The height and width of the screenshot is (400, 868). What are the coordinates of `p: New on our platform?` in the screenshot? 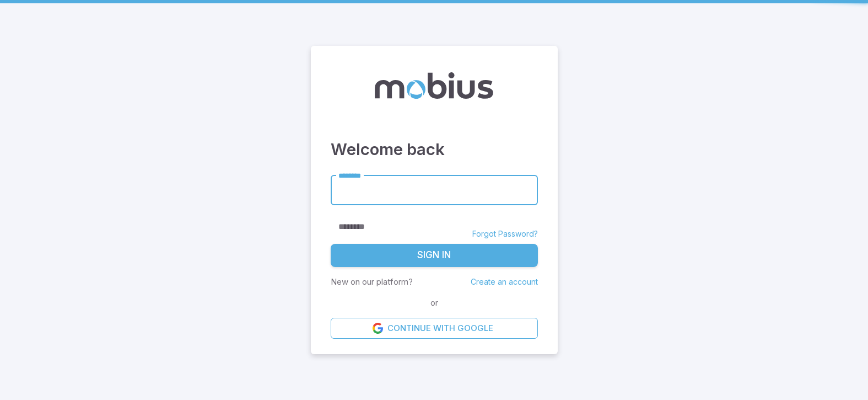 It's located at (371, 282).